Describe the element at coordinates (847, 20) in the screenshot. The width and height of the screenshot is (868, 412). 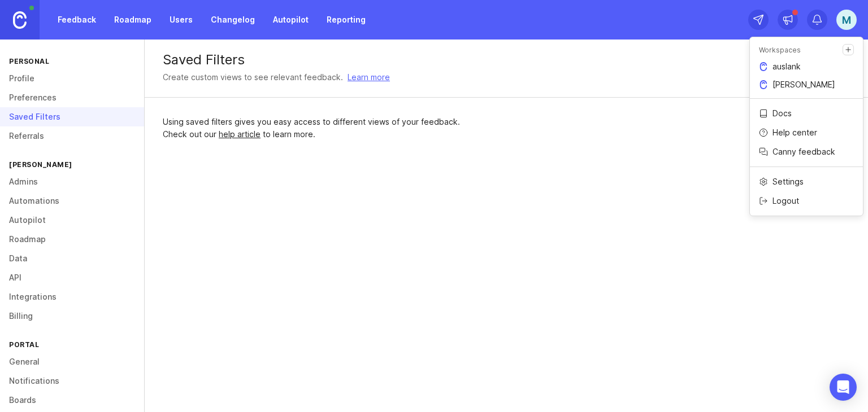
I see `button: m` at that location.